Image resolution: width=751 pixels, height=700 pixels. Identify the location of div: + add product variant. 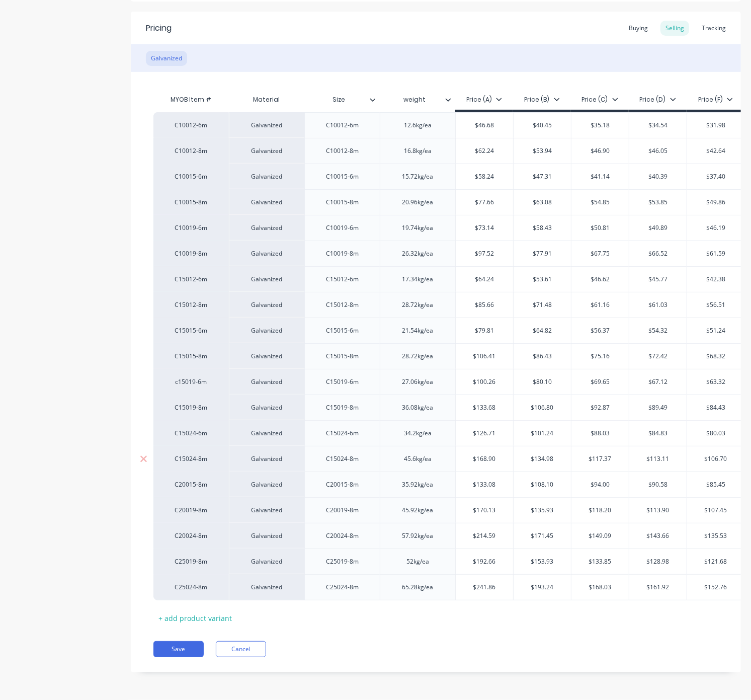
(195, 618).